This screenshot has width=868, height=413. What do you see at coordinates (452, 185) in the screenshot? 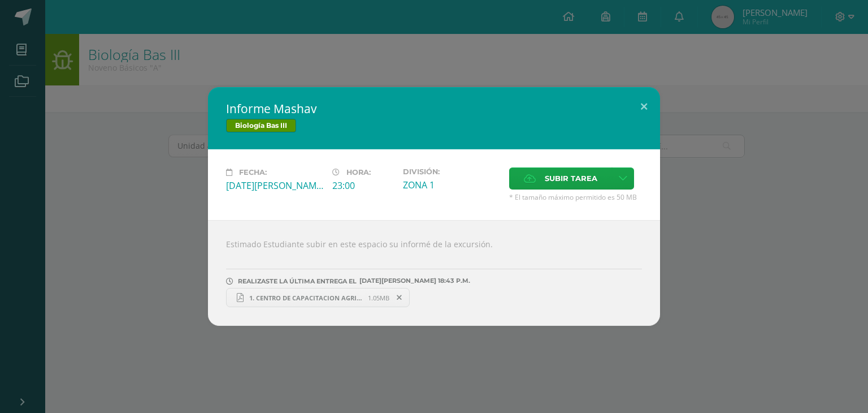
I see `div: ZONA 1` at bounding box center [452, 185].